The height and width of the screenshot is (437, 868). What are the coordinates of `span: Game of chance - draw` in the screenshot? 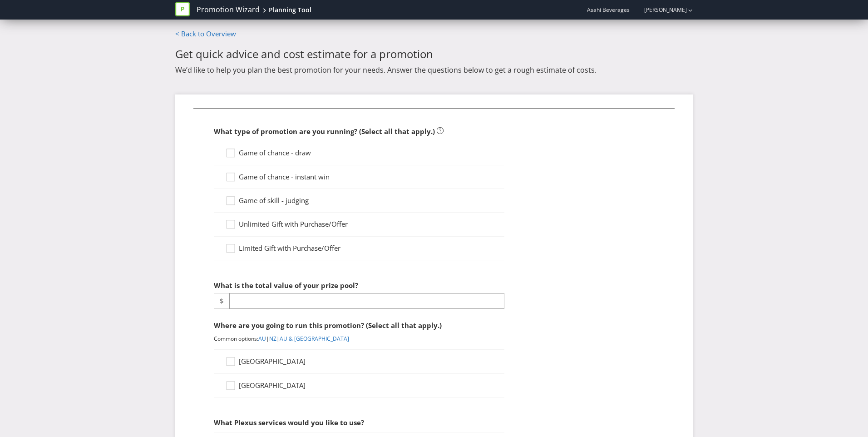 It's located at (274, 152).